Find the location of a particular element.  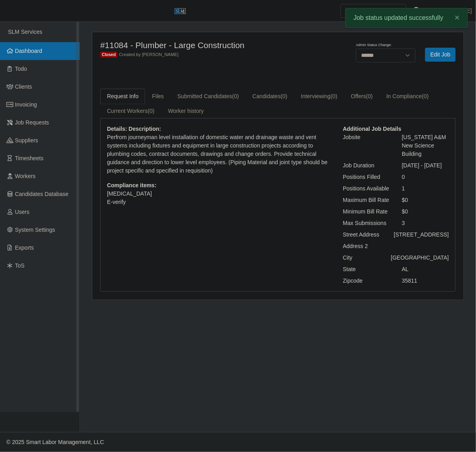

div: Zipcode is located at coordinates (366, 281).